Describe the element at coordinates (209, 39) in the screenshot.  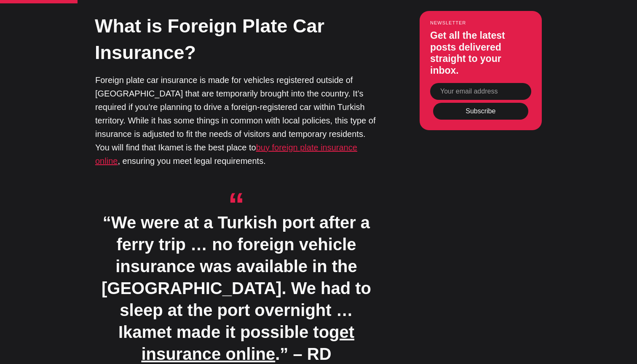
I see `strong: What is Foreign Plate Car Insurance?` at that location.